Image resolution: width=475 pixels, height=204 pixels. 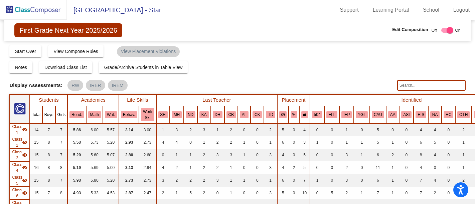 What do you see at coordinates (129, 130) in the screenshot?
I see `td: 3.14` at bounding box center [129, 130].